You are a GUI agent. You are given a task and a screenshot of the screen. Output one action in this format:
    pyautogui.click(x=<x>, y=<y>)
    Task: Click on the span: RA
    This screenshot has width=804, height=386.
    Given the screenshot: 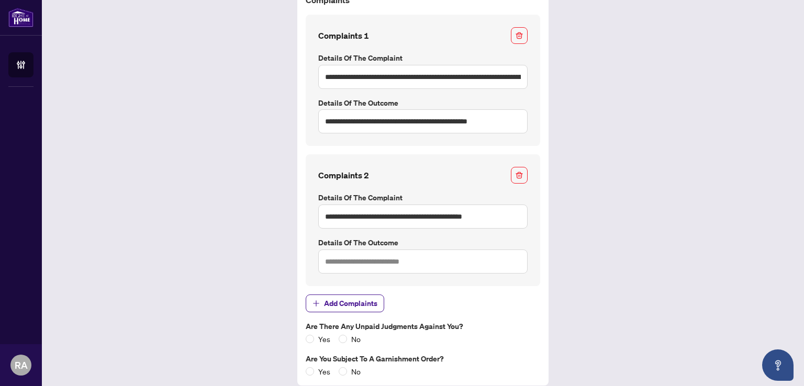 What is the action you would take?
    pyautogui.click(x=21, y=366)
    